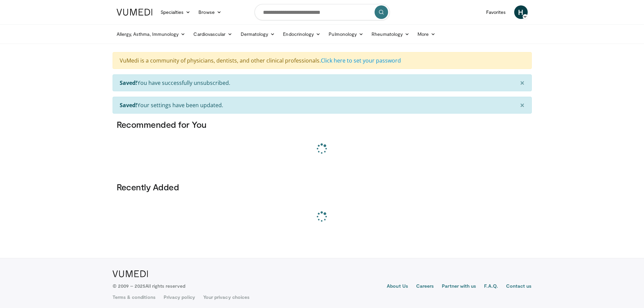 This screenshot has height=308, width=644. What do you see at coordinates (134, 297) in the screenshot?
I see `a: Terms & conditions` at bounding box center [134, 297].